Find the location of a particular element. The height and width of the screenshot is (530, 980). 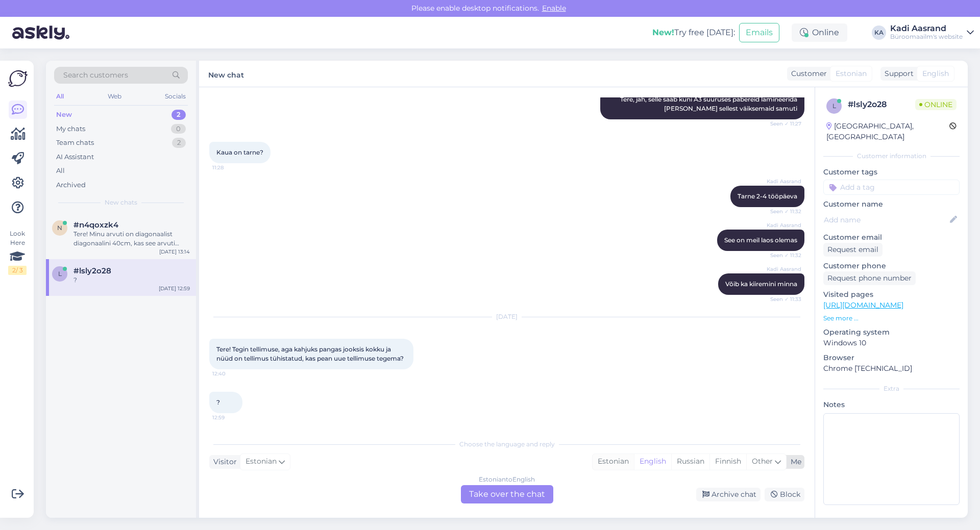

div: Take over the chat is located at coordinates (507, 494).